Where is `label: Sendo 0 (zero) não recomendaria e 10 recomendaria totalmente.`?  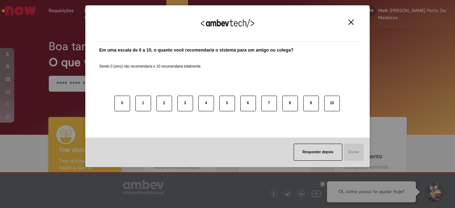
label: Sendo 0 (zero) não recomendaria e 10 recomendaria totalmente. is located at coordinates (150, 62).